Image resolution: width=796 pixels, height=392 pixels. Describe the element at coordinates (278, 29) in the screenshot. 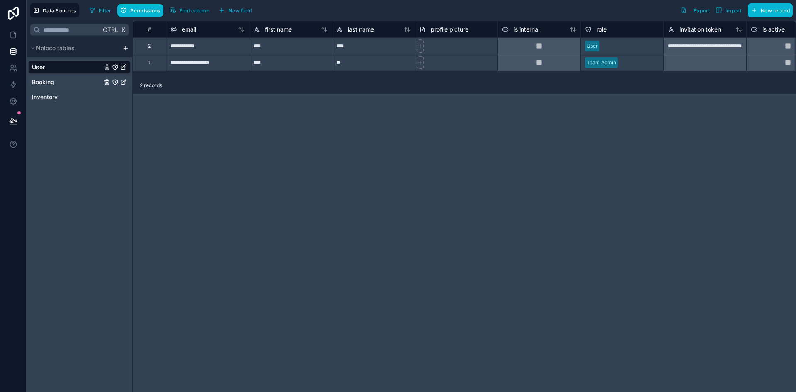

I see `span: first name` at that location.